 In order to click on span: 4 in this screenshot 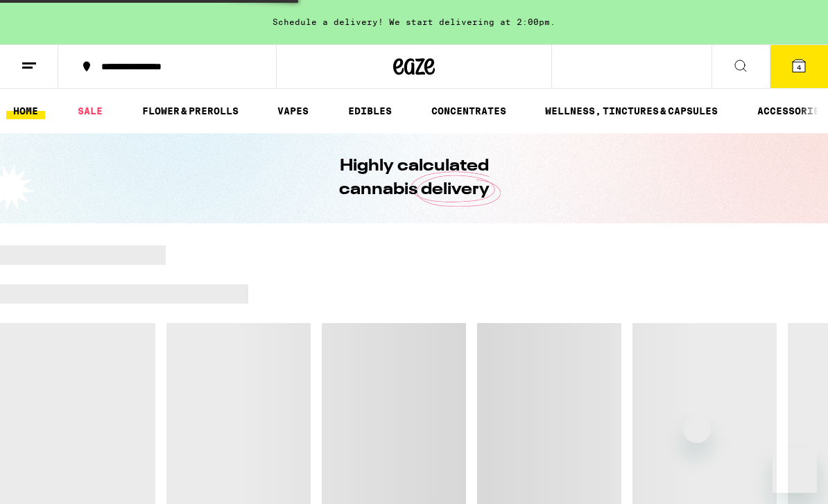, I will do `click(799, 67)`.